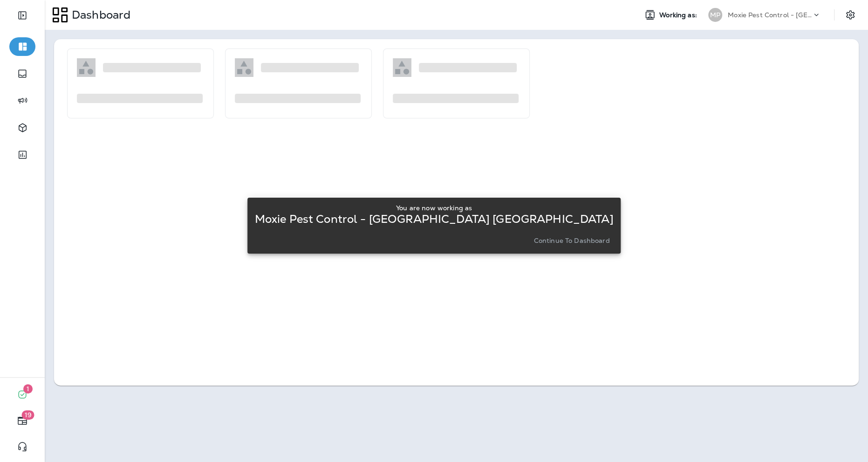  Describe the element at coordinates (571, 240) in the screenshot. I see `p: Continue to Dashboard` at that location.